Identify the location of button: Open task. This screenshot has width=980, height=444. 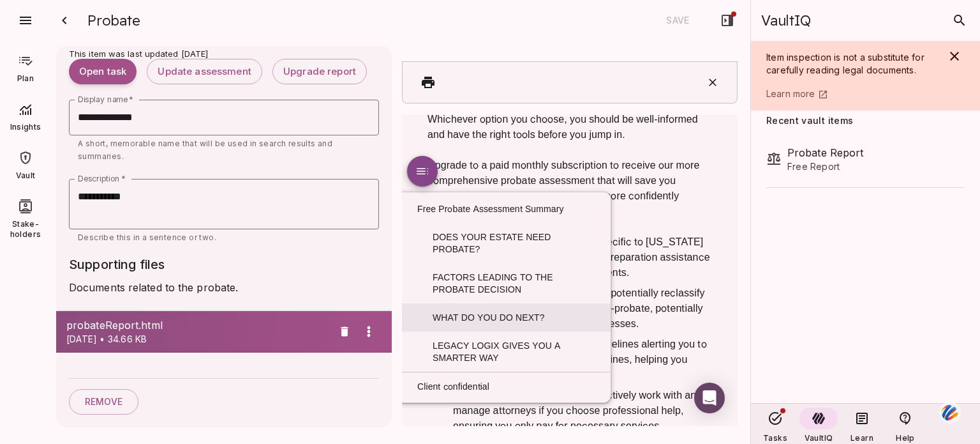
(103, 72).